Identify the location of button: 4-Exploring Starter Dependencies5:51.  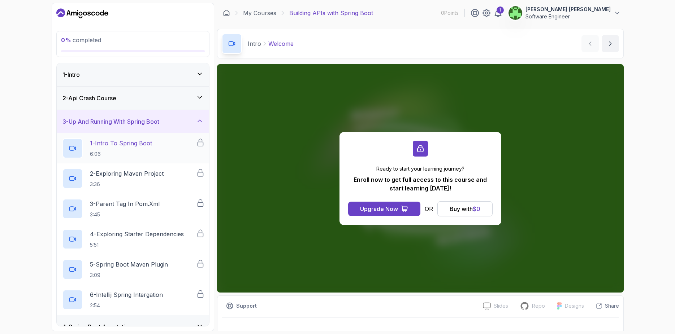
(133, 239).